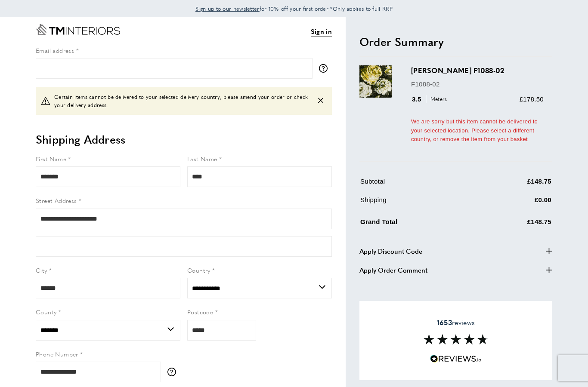 The width and height of the screenshot is (588, 387). Describe the element at coordinates (455, 322) in the screenshot. I see `span: reviews` at that location.